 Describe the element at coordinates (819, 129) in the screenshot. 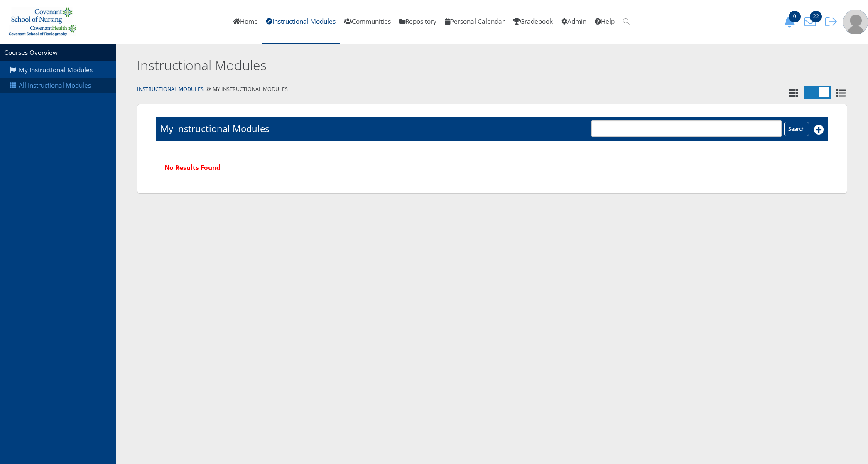

I see `i: Add New` at that location.